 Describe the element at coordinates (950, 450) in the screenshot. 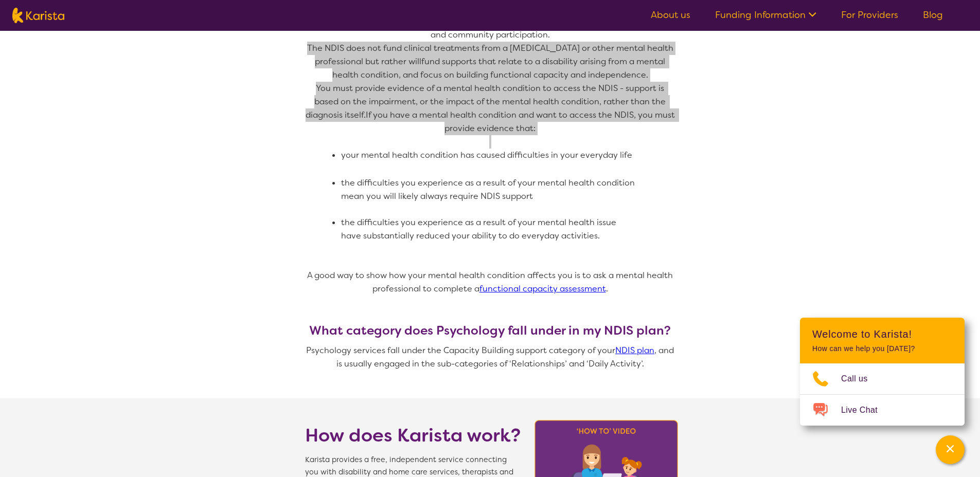

I see `button: Channel Menu` at that location.